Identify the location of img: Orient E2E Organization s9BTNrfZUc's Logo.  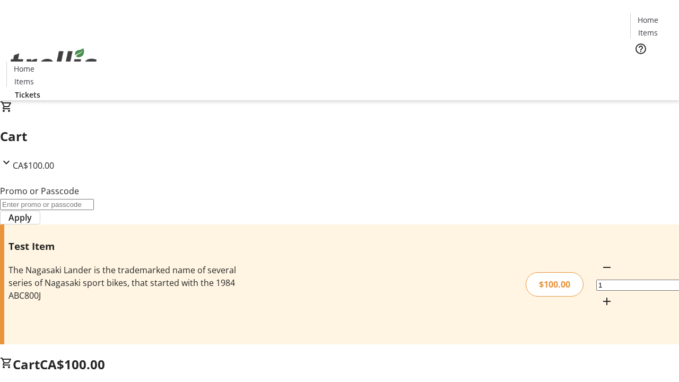
(54, 63).